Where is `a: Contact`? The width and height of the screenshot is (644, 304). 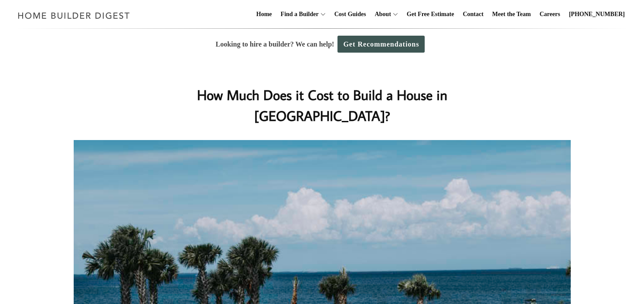 a: Contact is located at coordinates (473, 14).